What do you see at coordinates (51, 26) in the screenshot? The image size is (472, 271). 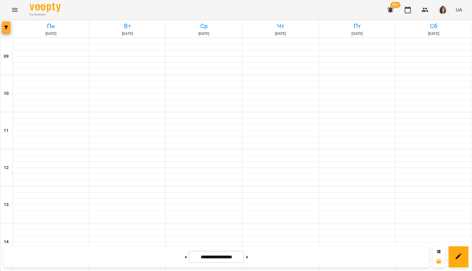 I see `h6: Пн` at bounding box center [51, 26].